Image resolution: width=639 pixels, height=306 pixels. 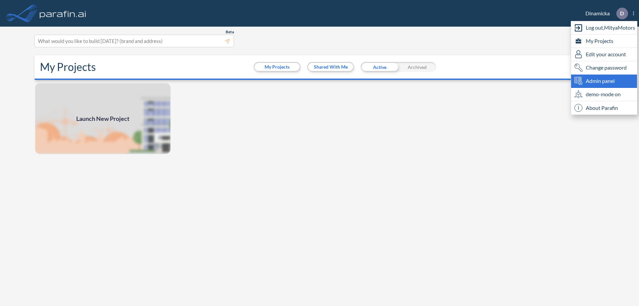 I want to click on div: Dinamicka, so click(x=605, y=13).